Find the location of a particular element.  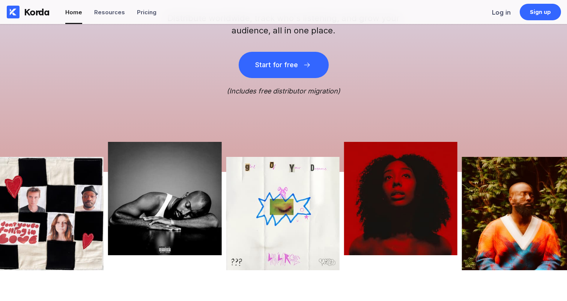

div: Sign up is located at coordinates (540, 12).